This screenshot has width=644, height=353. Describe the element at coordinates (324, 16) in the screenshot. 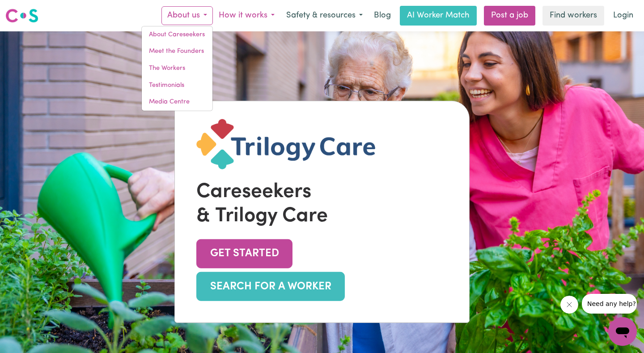

I see `button: Safety & resources` at that location.